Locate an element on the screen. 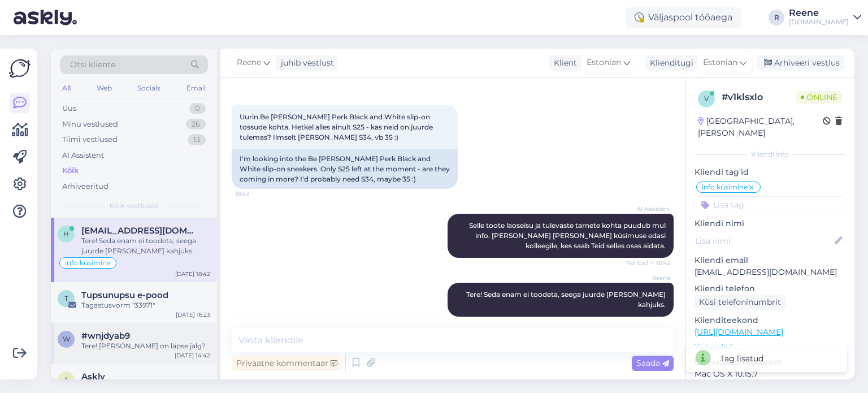 This screenshot has height=393, width=868. div: Socials is located at coordinates (148, 88).